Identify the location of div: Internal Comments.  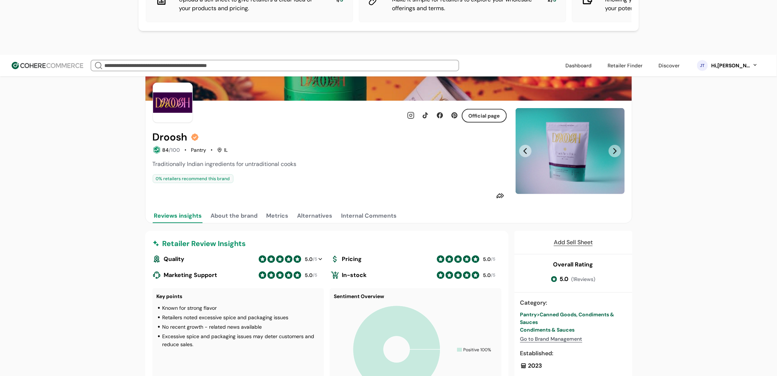
(369, 216).